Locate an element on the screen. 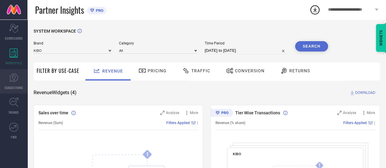 Image resolution: width=386 pixels, height=168 pixels. span: Brand is located at coordinates (72, 43).